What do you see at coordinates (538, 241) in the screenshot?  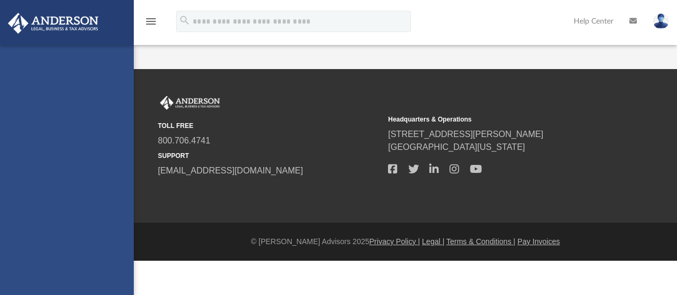 I see `a: Pay Invoices` at bounding box center [538, 241].